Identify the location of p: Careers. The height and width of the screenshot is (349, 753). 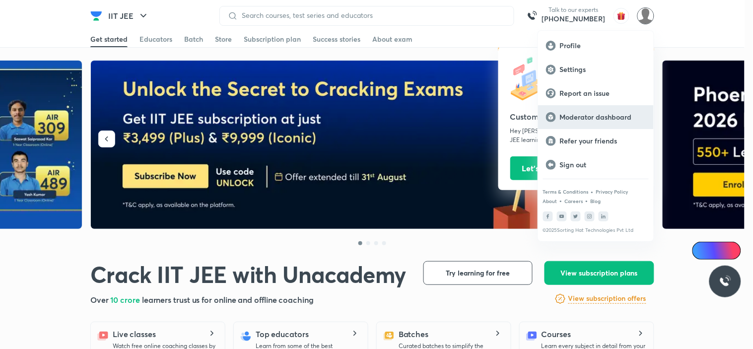
(574, 201).